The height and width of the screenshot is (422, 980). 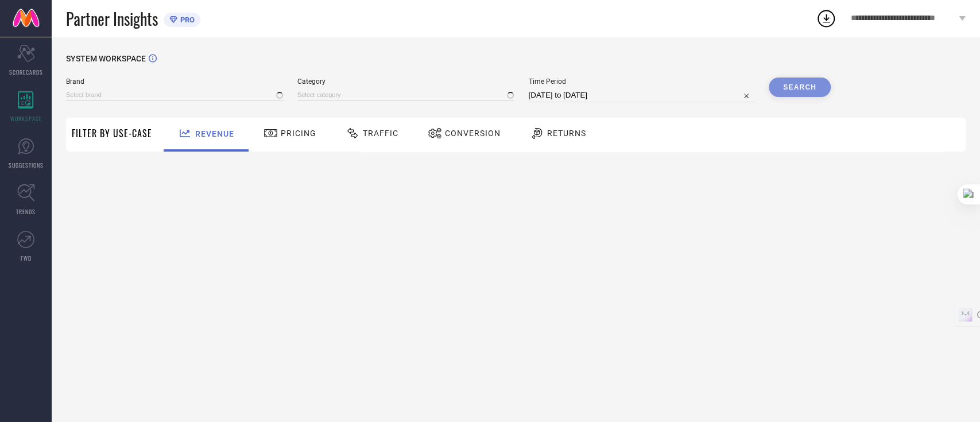 What do you see at coordinates (186, 19) in the screenshot?
I see `span: PRO` at bounding box center [186, 19].